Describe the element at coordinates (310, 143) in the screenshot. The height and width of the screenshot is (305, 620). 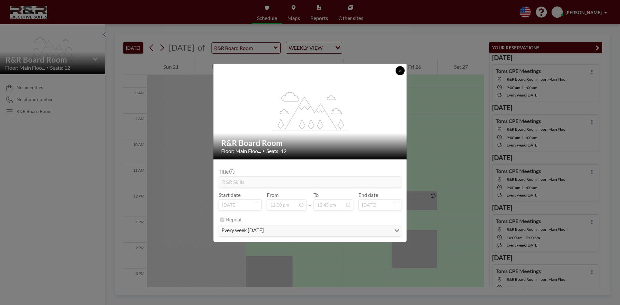
I see `h2: R&R Board Room` at that location.